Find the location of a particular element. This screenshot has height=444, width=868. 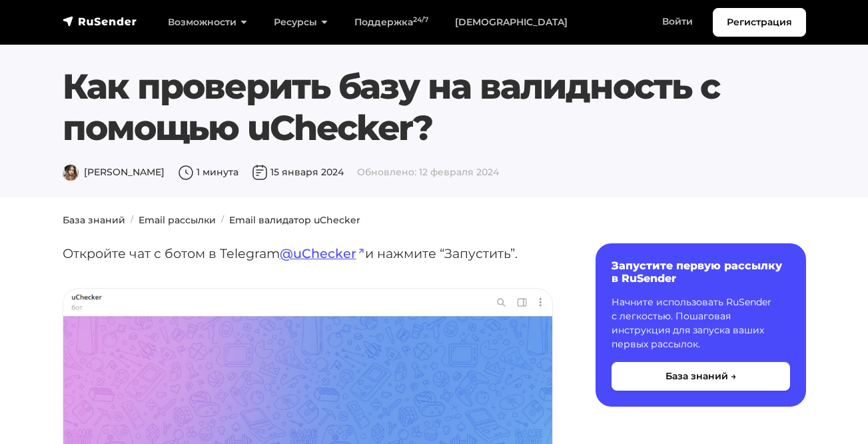

a: Поддержка24/7 is located at coordinates (391, 22).